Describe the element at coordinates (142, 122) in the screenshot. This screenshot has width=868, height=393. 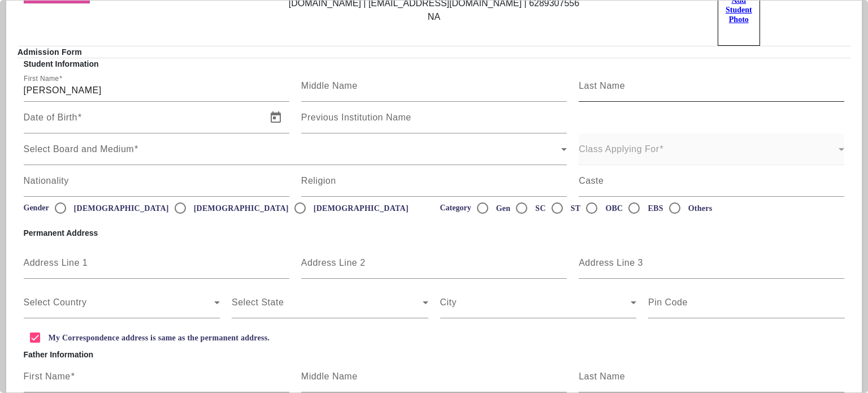
I see `input: Date of Birth` at that location.